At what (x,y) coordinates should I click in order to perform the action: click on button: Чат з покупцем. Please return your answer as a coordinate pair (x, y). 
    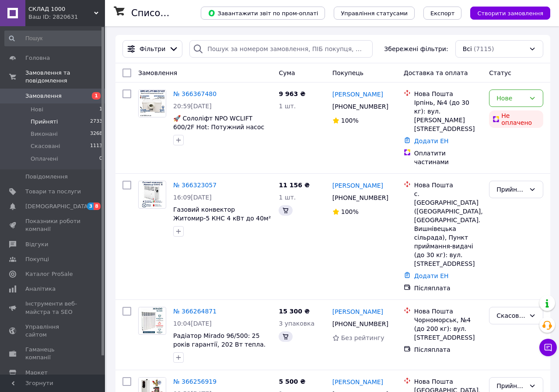
    Looking at the image, I should click on (548, 348).